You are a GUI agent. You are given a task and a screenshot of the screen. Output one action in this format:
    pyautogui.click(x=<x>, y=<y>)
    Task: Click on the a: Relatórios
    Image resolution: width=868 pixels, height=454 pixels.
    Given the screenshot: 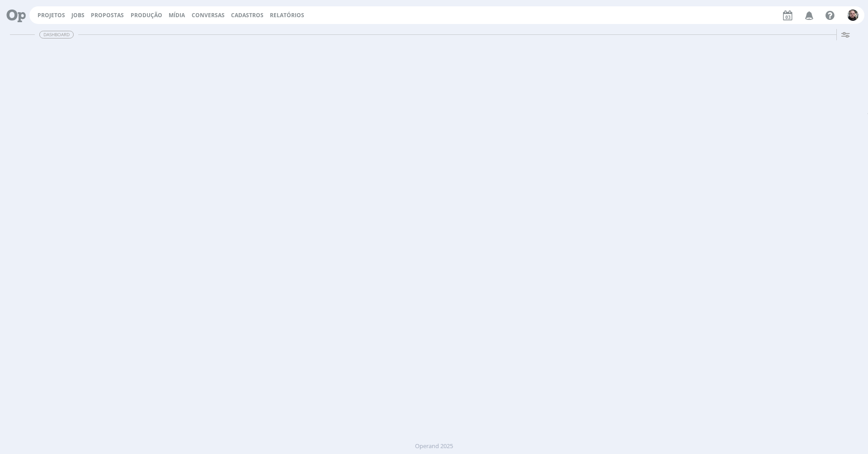 What is the action you would take?
    pyautogui.click(x=287, y=15)
    